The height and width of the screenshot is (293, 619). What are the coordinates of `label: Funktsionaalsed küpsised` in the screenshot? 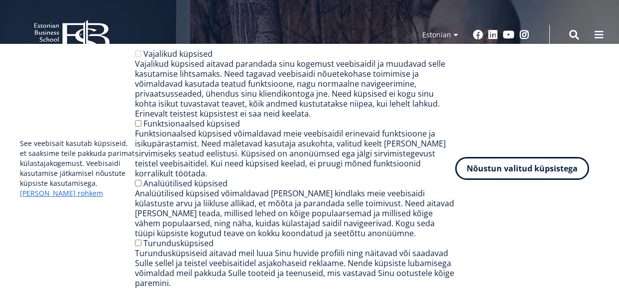 It's located at (192, 124).